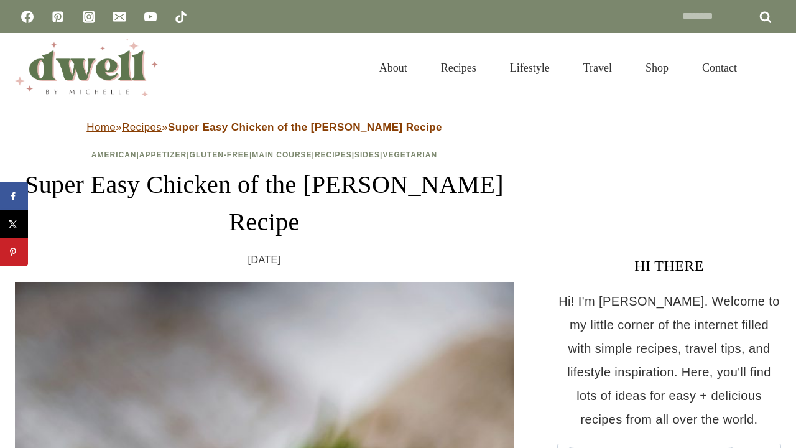  What do you see at coordinates (86, 68) in the screenshot?
I see `a: DWELL by michelle` at bounding box center [86, 68].